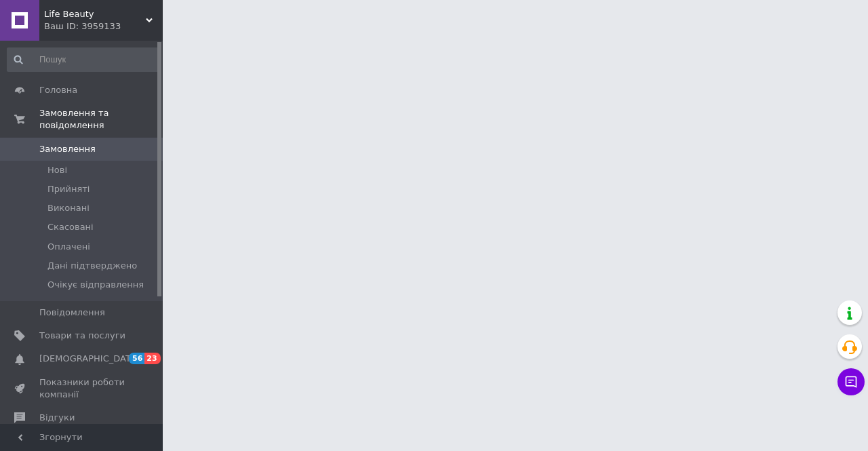 Image resolution: width=868 pixels, height=451 pixels. Describe the element at coordinates (67, 150) in the screenshot. I see `span: Замовлення` at that location.